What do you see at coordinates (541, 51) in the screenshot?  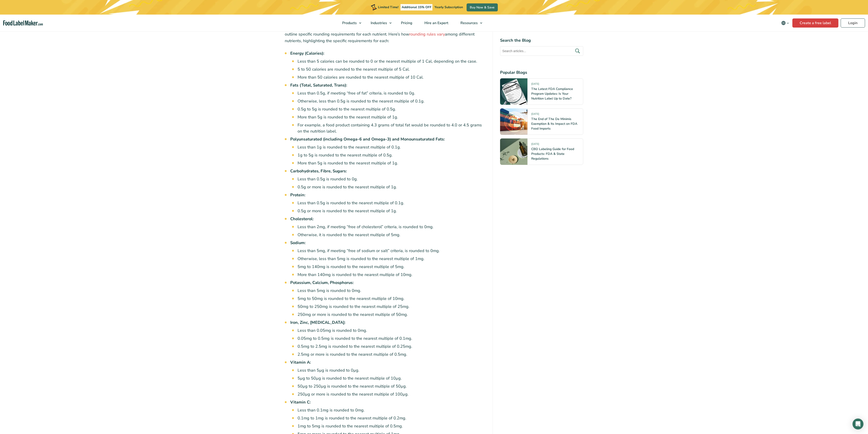 I see `input: Search articles...` at bounding box center [541, 51].